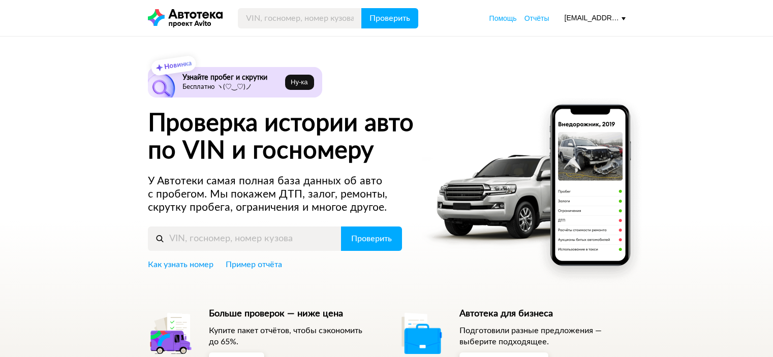 The height and width of the screenshot is (357, 773). What do you see at coordinates (177, 65) in the screenshot?
I see `strong: Новинка` at bounding box center [177, 65].